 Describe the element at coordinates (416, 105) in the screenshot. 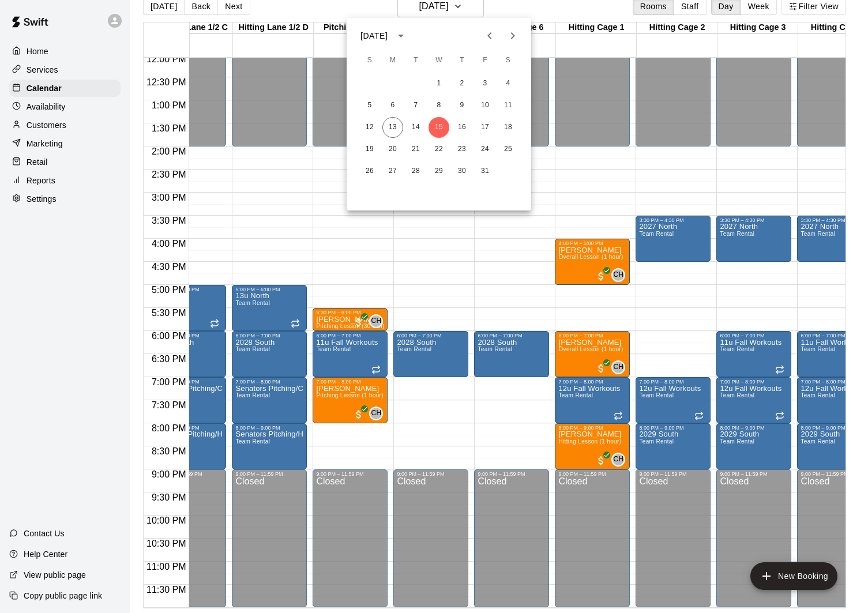

I see `button: 7` at that location.